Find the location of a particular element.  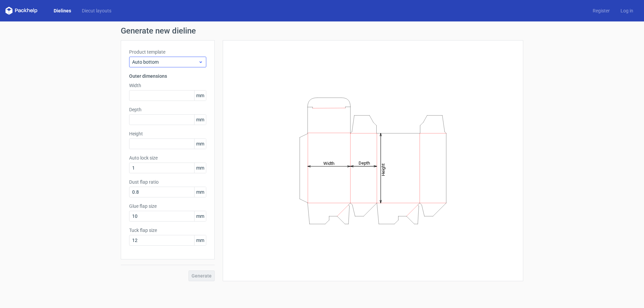

label: Tuck flap size is located at coordinates (168, 230).